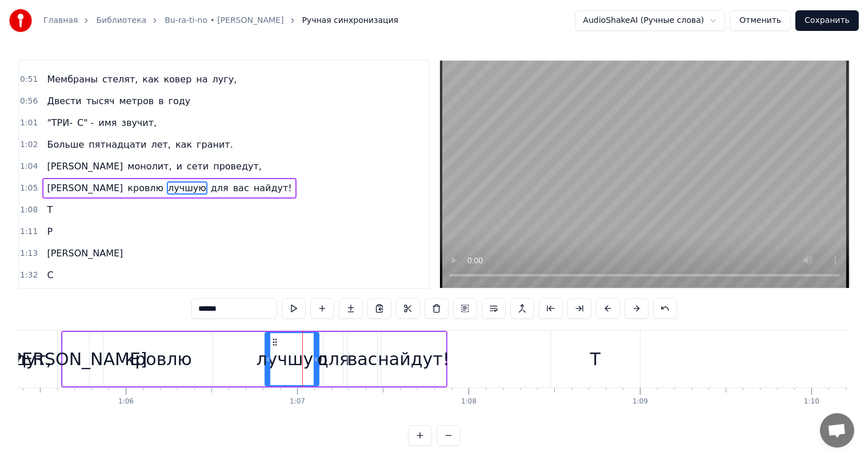  I want to click on span: 1:04, so click(29, 166).